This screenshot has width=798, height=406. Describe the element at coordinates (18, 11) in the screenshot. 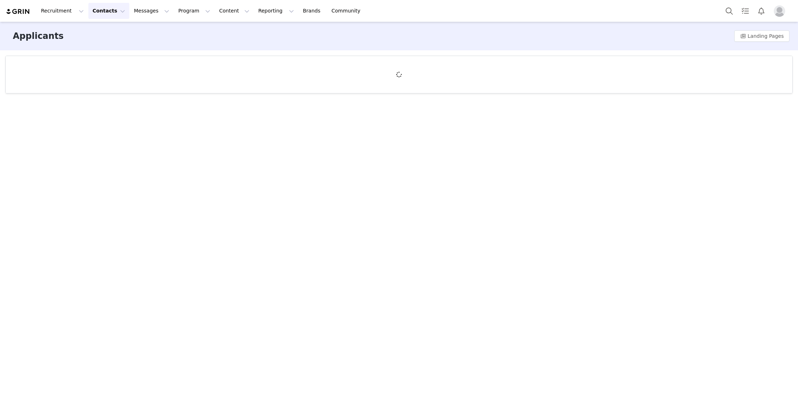

I see `img: grin logo` at that location.